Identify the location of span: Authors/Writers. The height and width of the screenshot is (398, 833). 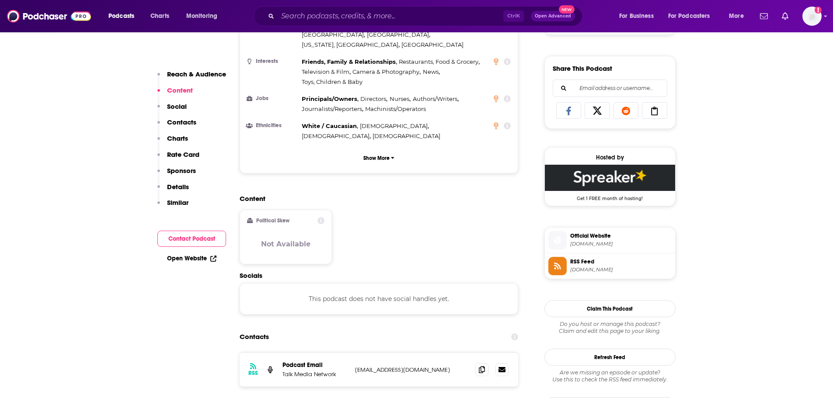
(435, 99).